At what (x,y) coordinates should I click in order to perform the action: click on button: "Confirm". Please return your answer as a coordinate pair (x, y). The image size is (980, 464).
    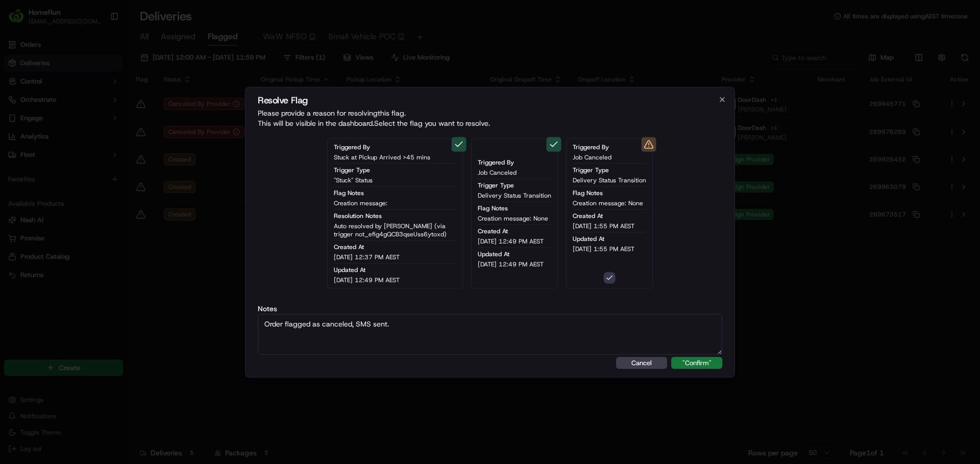
    Looking at the image, I should click on (697, 363).